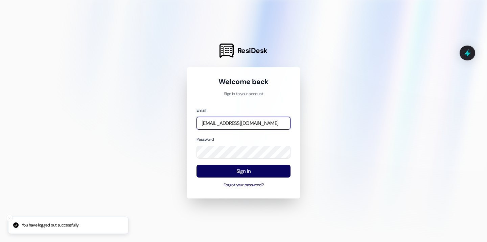  Describe the element at coordinates (9, 218) in the screenshot. I see `button: Close toast` at that location.